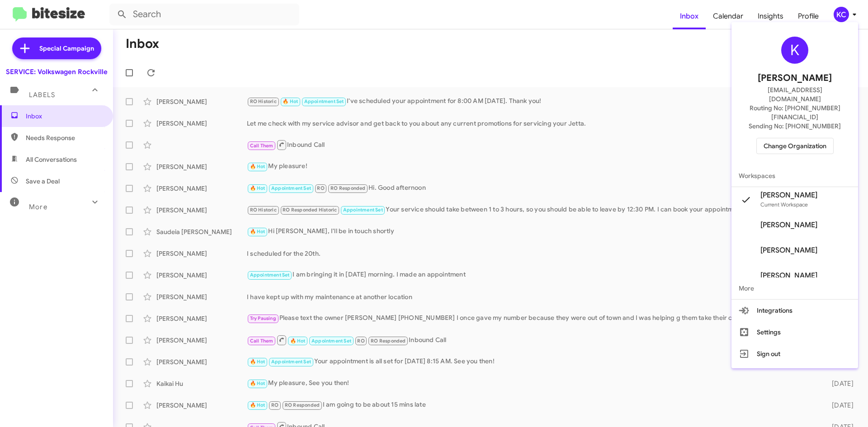 This screenshot has width=868, height=427. Describe the element at coordinates (795, 310) in the screenshot. I see `button: Integrations` at that location.